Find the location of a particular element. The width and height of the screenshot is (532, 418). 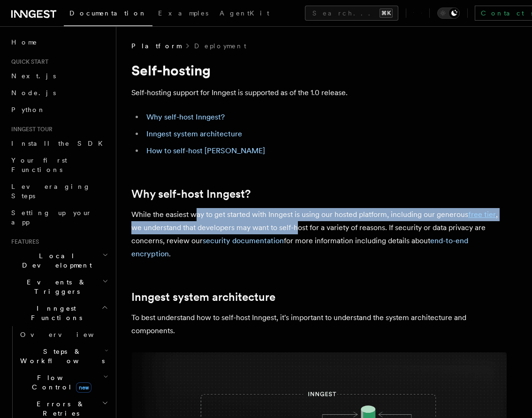

a: Python is located at coordinates (59, 110).